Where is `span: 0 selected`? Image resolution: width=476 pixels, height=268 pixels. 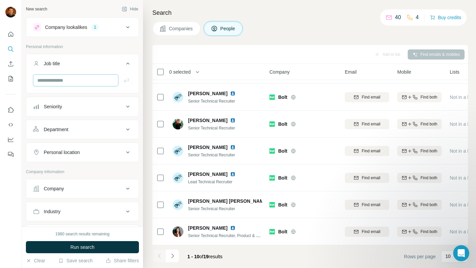 span: 0 selected is located at coordinates (180, 72).